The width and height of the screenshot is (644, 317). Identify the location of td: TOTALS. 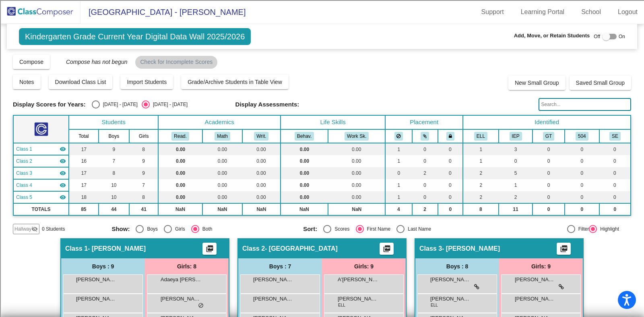
(41, 209).